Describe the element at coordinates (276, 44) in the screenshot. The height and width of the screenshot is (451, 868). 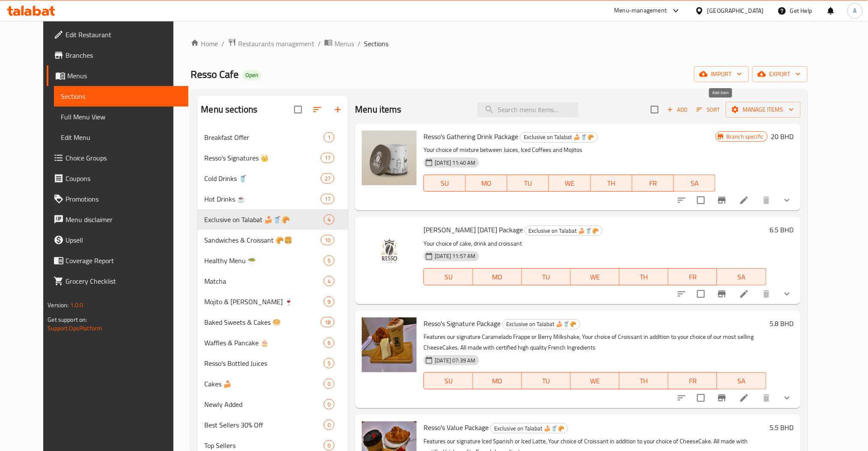
I see `span: Restaurants management` at that location.